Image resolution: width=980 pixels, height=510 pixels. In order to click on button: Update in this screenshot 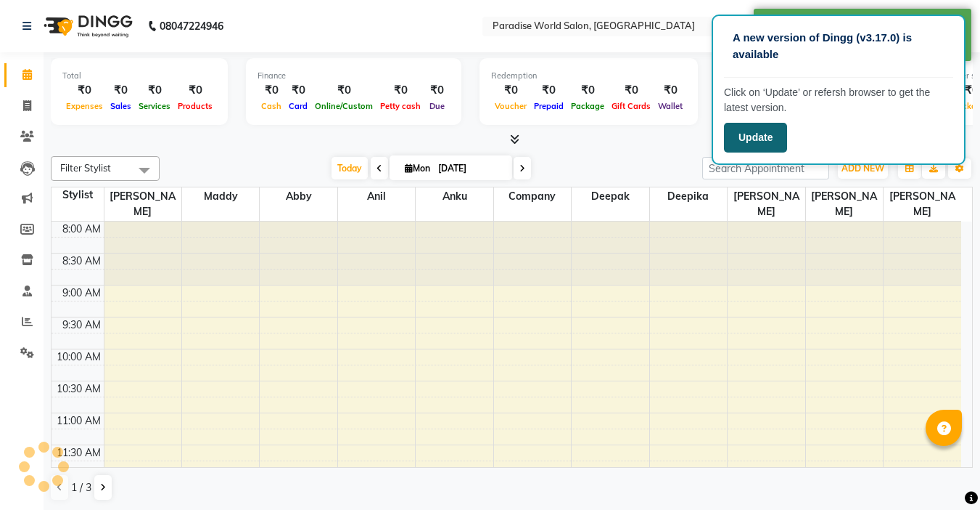, I will do `click(755, 138)`.